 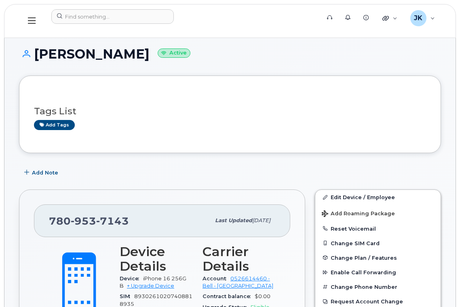 What do you see at coordinates (216, 279) in the screenshot?
I see `span: Account` at bounding box center [216, 279].